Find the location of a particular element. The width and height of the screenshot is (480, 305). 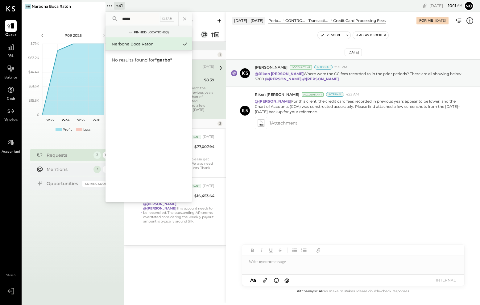

div: Requests is located at coordinates (69, 155).